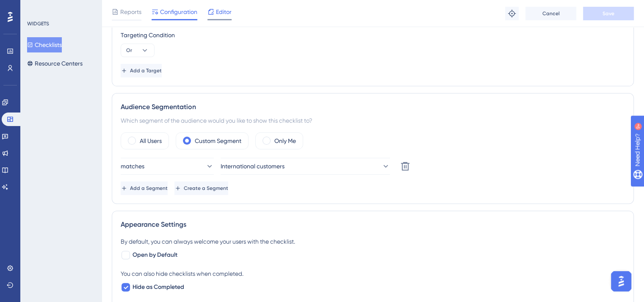 The height and width of the screenshot is (302, 644). I want to click on span: matches, so click(133, 166).